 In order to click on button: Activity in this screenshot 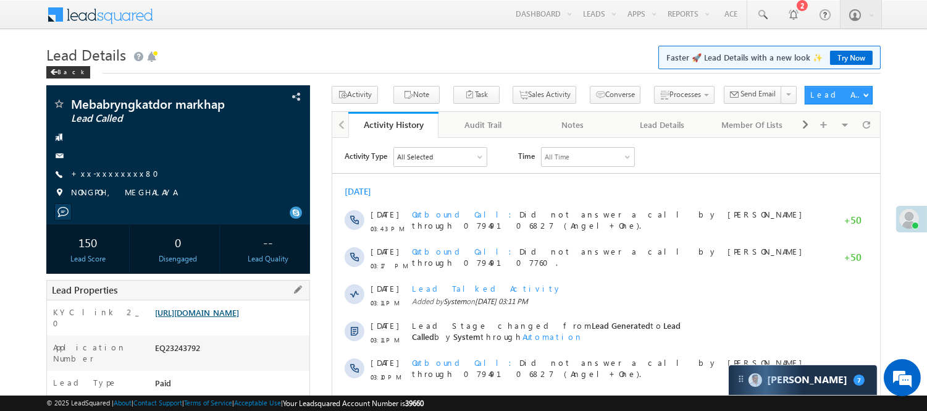, I will do `click(354, 94)`.